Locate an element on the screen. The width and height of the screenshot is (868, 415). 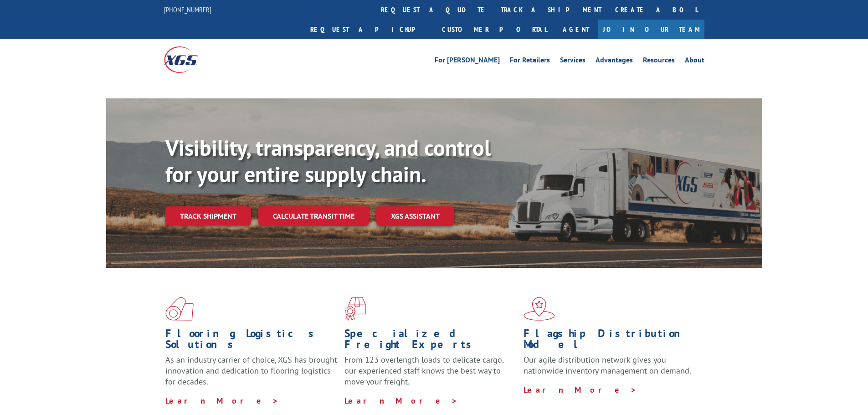
a: About is located at coordinates (695, 61).